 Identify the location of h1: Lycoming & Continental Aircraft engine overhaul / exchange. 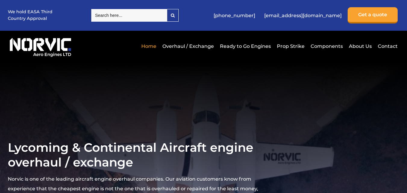
(135, 155).